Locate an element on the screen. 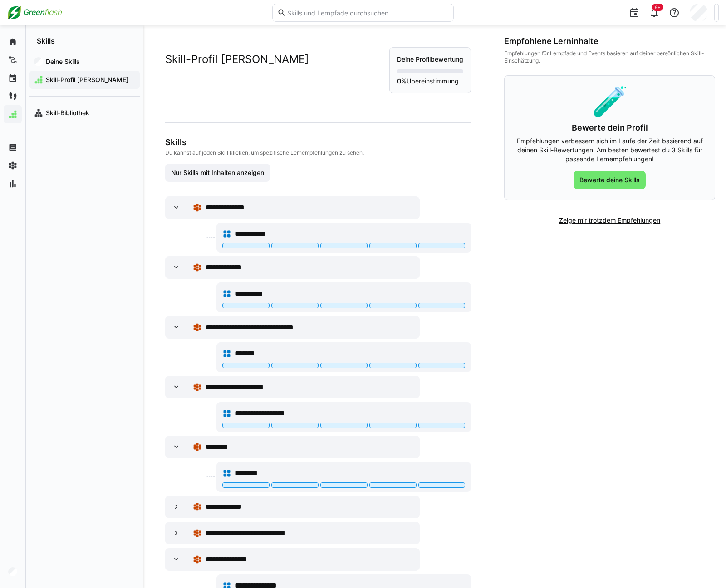 Image resolution: width=726 pixels, height=588 pixels. span: 9+ is located at coordinates (658, 7).